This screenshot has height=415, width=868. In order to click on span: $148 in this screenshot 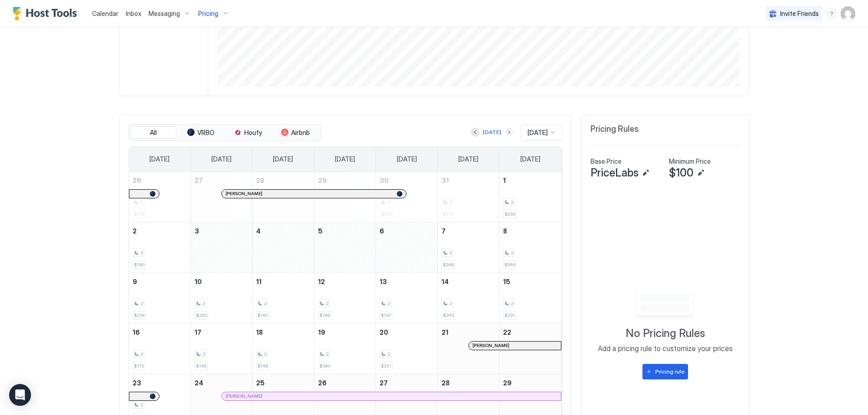, I will do `click(262, 366)`.